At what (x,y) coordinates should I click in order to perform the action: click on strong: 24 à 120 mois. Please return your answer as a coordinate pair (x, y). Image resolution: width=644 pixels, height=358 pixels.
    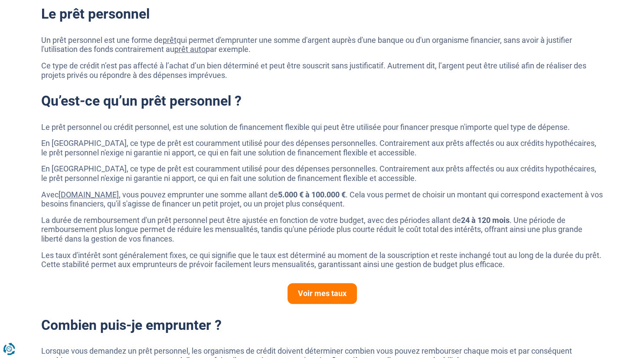
    Looking at the image, I should click on (486, 220).